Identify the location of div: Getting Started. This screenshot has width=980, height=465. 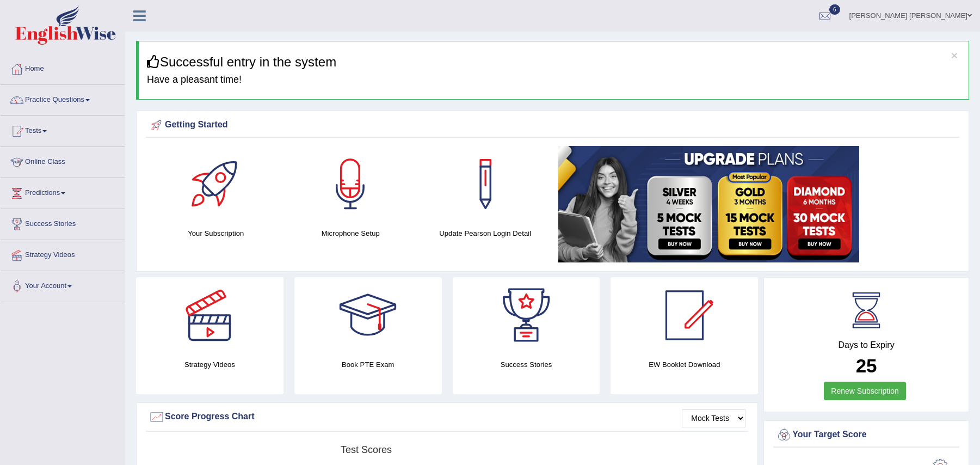
(552, 125).